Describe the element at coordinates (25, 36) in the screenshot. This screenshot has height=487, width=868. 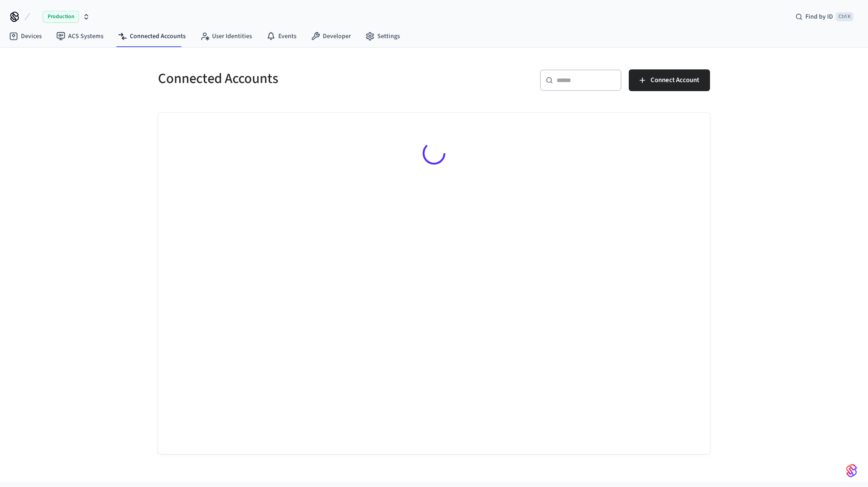
I see `a: Devices` at that location.